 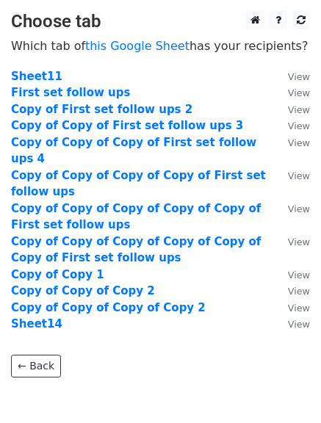 I want to click on a: Copy of Copy of Copy of Copy of Copy of Copy of First set follow ups, so click(x=136, y=250).